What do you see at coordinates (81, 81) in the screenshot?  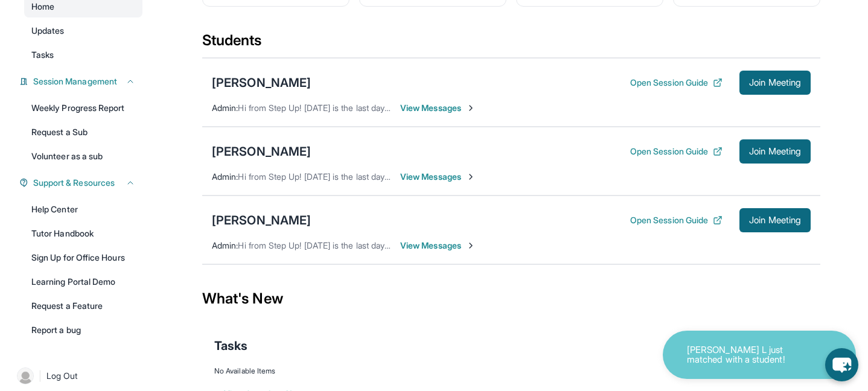 I see `button: Session Management` at bounding box center [81, 81].